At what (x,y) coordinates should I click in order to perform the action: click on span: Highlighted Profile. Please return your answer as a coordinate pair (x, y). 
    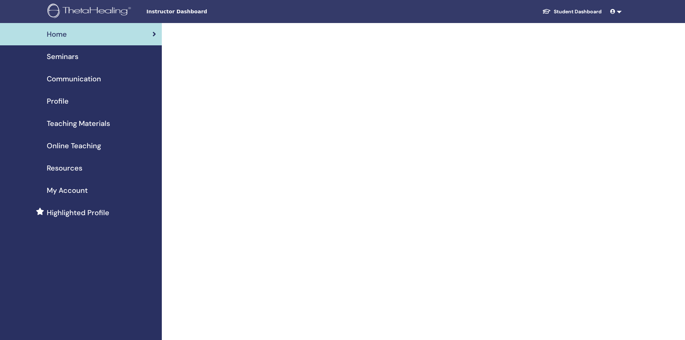
    Looking at the image, I should click on (78, 212).